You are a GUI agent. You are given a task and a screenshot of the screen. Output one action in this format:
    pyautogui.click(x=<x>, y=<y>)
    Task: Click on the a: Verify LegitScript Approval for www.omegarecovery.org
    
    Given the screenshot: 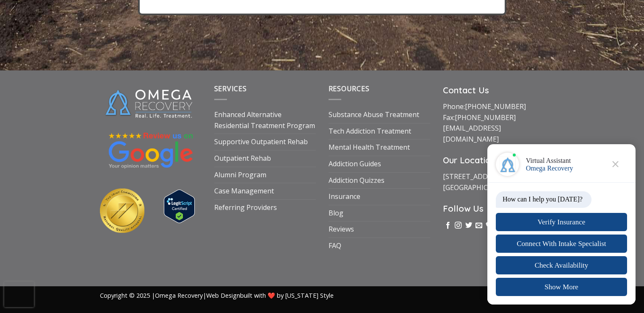 What is the action you would take?
    pyautogui.click(x=179, y=206)
    